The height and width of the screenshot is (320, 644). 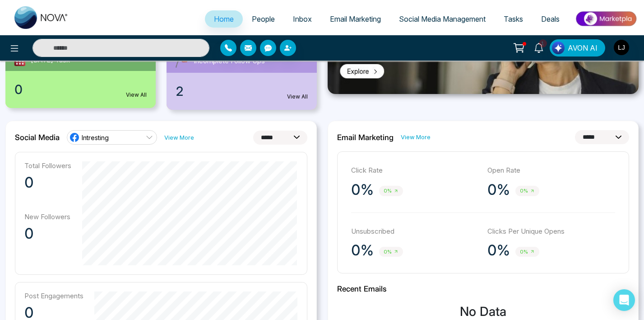 I want to click on p: Open Rate, so click(x=551, y=171).